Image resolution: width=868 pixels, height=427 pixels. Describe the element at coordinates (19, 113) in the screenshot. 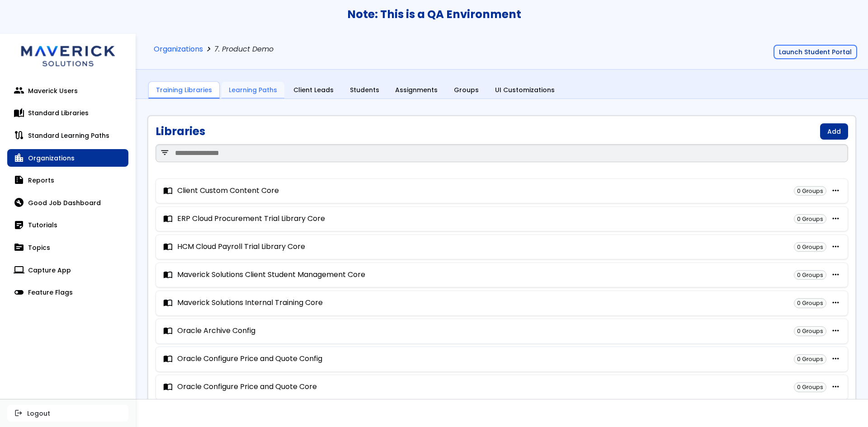

I see `span: auto_stories` at that location.